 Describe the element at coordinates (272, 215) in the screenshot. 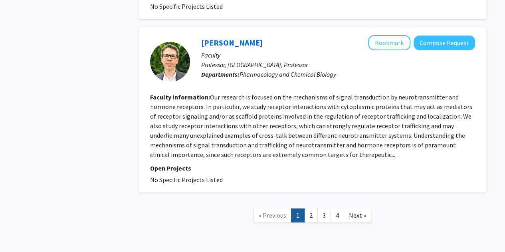

I see `a: Previous Page` at that location.